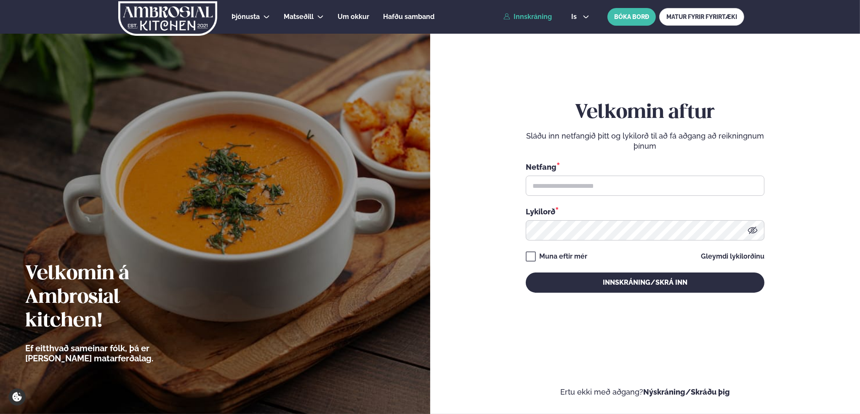  Describe the element at coordinates (686, 391) in the screenshot. I see `a: Nýskráning/Skráðu þig` at that location.